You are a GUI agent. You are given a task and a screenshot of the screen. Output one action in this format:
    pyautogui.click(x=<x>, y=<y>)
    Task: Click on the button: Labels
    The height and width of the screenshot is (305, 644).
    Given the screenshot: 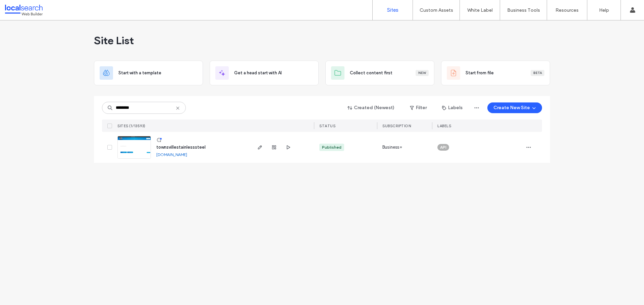 What is the action you would take?
    pyautogui.click(x=452, y=108)
    